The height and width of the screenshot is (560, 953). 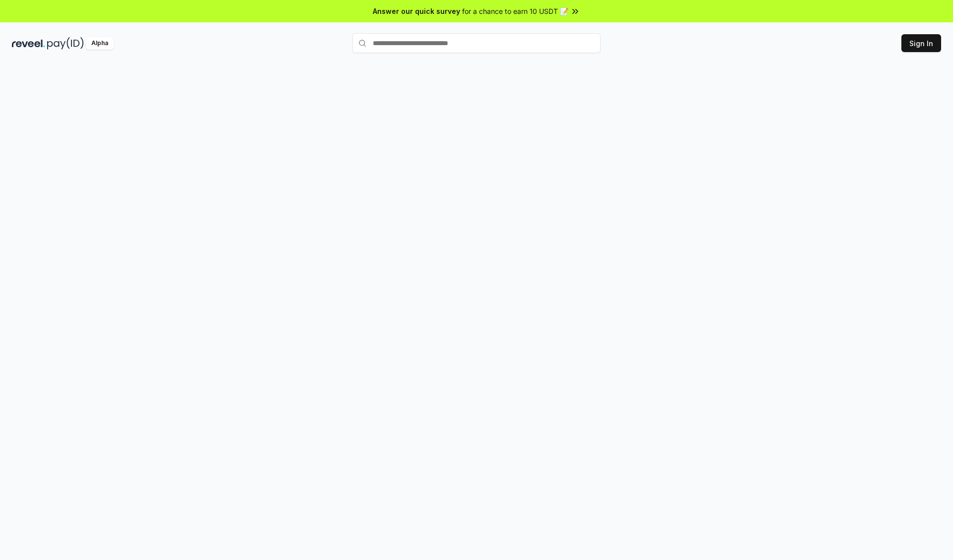 What do you see at coordinates (922, 44) in the screenshot?
I see `button: Sign In` at bounding box center [922, 44].